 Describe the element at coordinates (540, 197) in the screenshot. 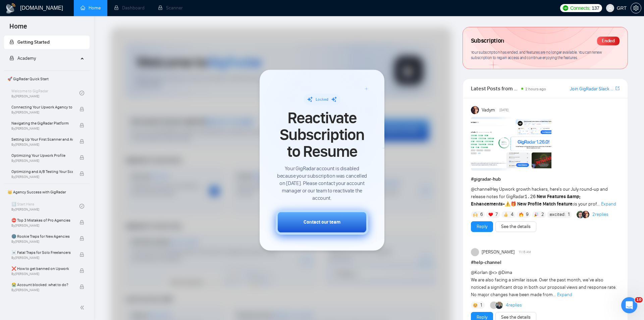

I see `span: Hey Upwork growth hackers, here's our July round-up and release notes for GigRadar • is your prof...` at that location.